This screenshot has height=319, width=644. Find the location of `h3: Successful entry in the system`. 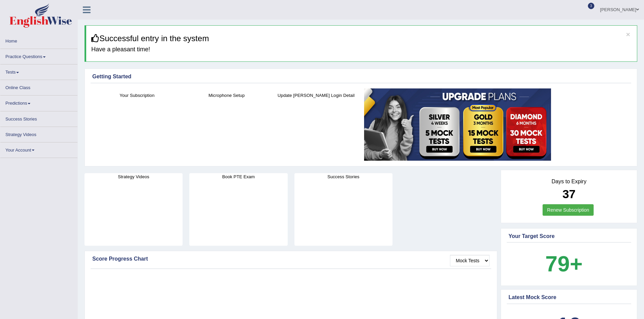

h3: Successful entry in the system is located at coordinates (361, 38).